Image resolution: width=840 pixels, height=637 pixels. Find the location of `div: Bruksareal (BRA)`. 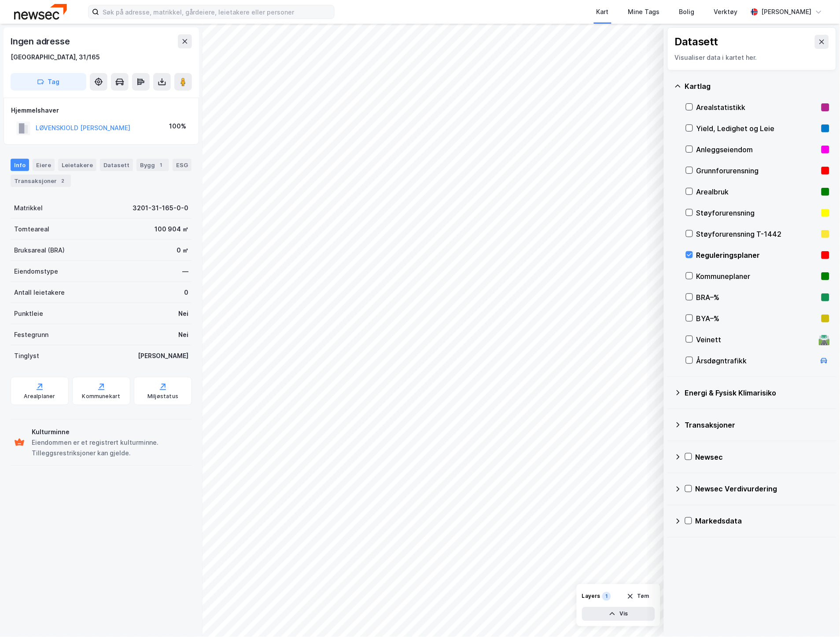

div: Bruksareal (BRA) is located at coordinates (39, 251).